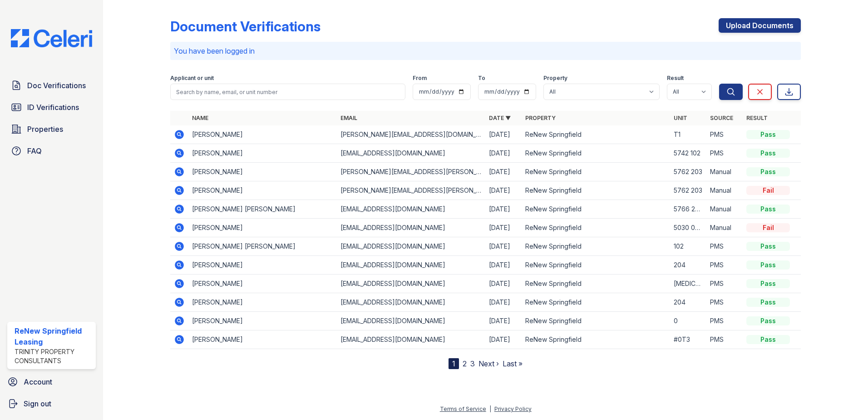 Image resolution: width=868 pixels, height=420 pixels. Describe the element at coordinates (38, 403) in the screenshot. I see `span: Sign out` at that location.